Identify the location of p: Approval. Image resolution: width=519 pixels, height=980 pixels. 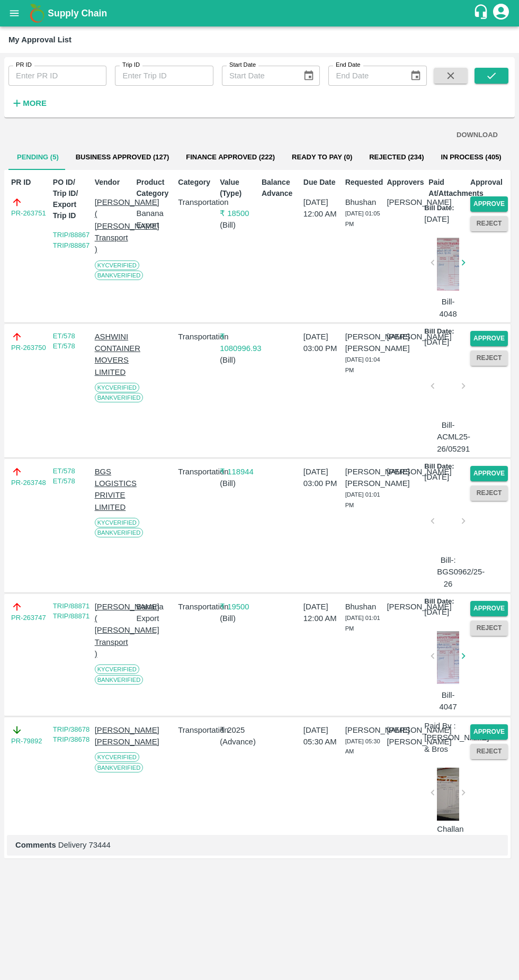
(489, 182).